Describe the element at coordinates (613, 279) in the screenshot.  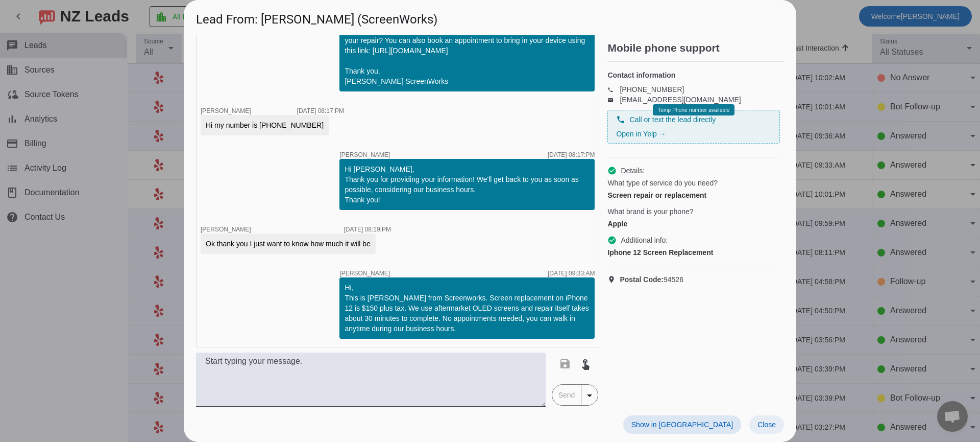
I see `mat-icon: location_on` at that location.